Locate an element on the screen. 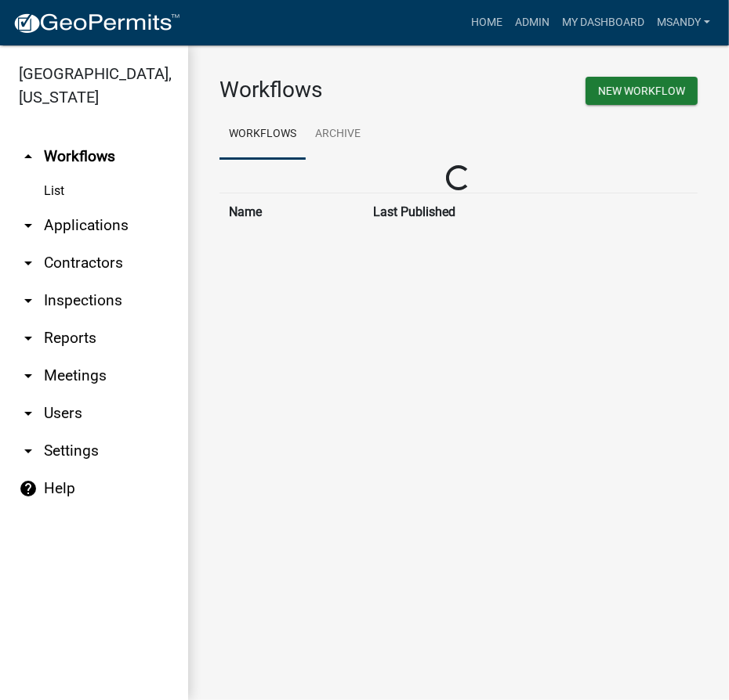  i: arrow_drop_up is located at coordinates (29, 157).